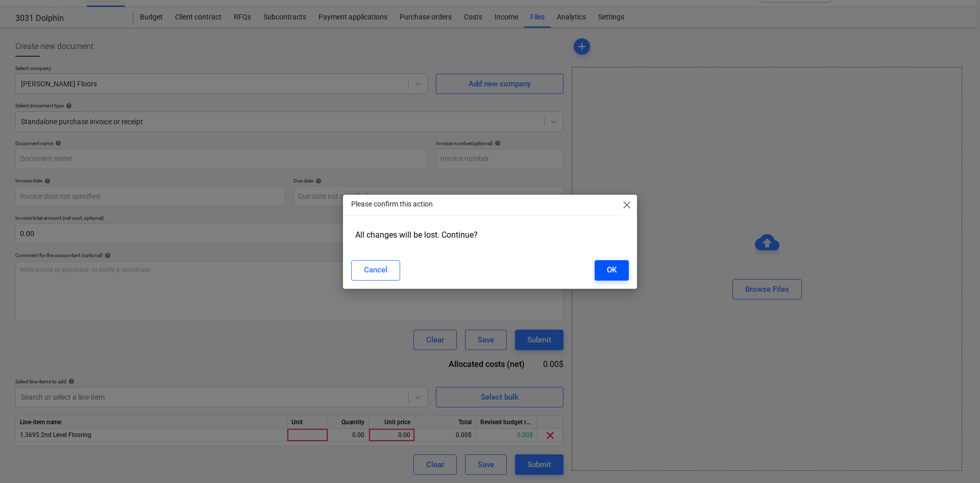 Image resolution: width=980 pixels, height=483 pixels. I want to click on p: Please confirm this action, so click(392, 204).